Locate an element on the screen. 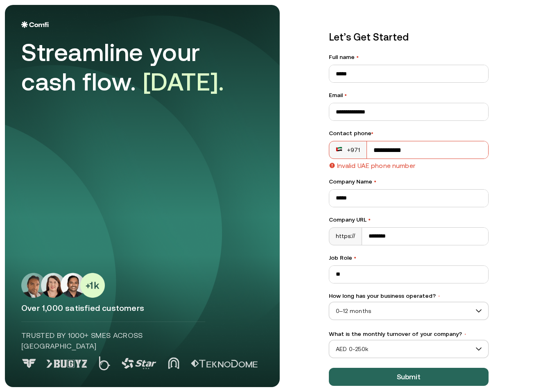 The image size is (559, 392). label: How long has your business operated? is located at coordinates (408, 296).